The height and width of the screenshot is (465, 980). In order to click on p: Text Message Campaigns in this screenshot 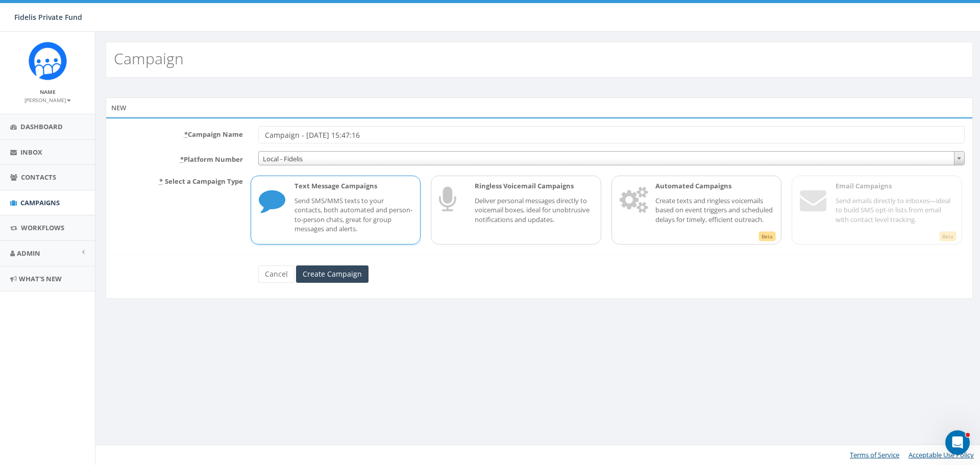, I will do `click(353, 185)`.